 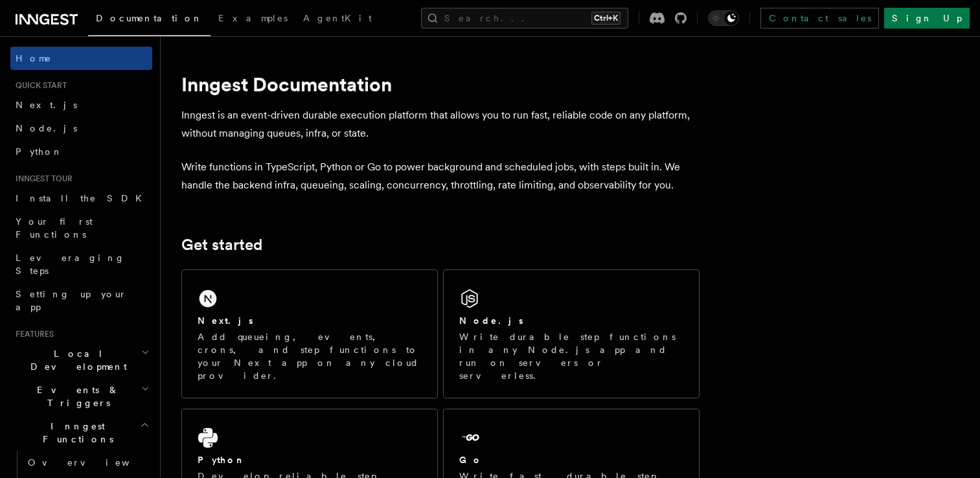 What do you see at coordinates (95, 462) in the screenshot?
I see `span: Overview` at bounding box center [95, 462].